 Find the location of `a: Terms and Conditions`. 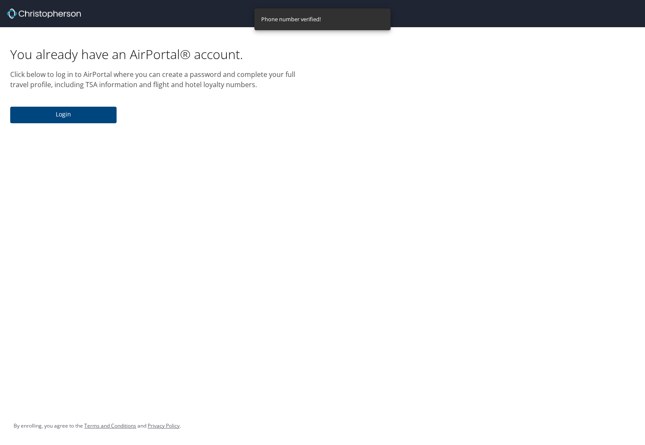

a: Terms and Conditions is located at coordinates (110, 426).